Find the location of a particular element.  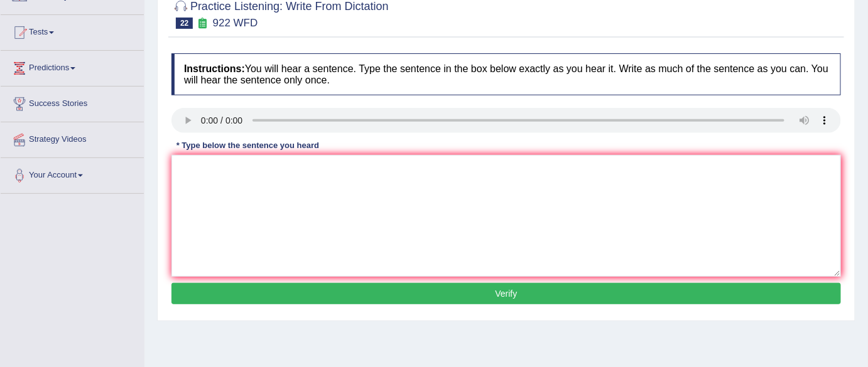

a: Predictions is located at coordinates (72, 66).